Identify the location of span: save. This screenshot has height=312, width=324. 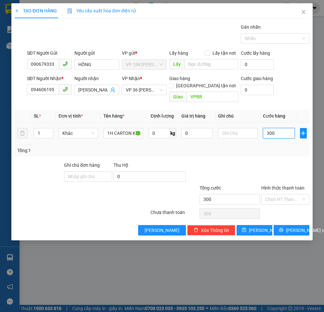
(244, 230).